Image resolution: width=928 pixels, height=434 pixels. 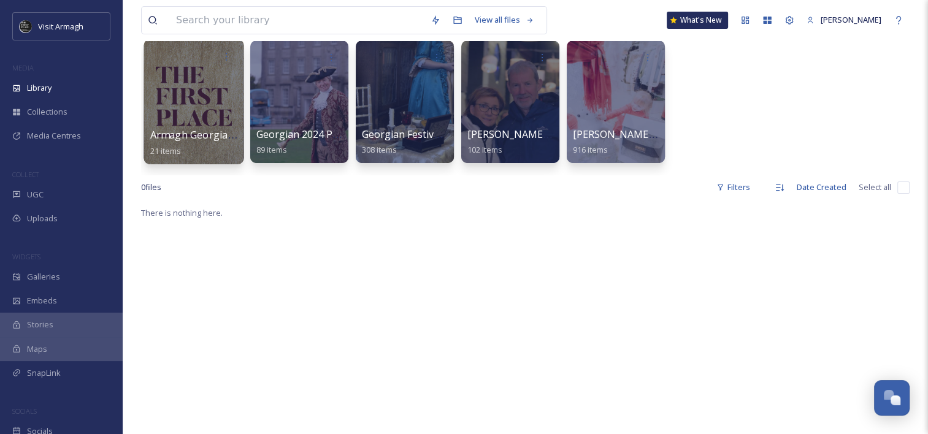 What do you see at coordinates (26, 256) in the screenshot?
I see `span: WIDGETS` at bounding box center [26, 256].